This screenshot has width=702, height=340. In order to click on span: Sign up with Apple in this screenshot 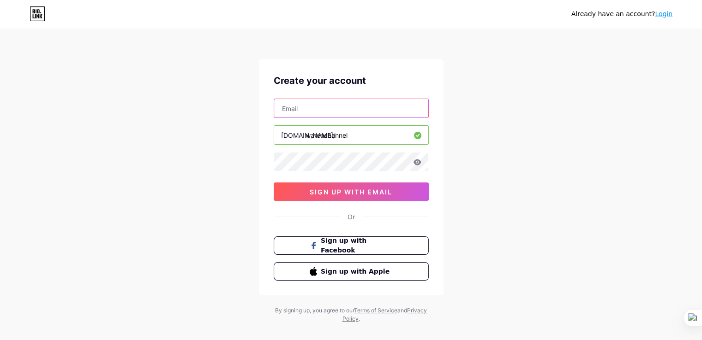, I will do `click(356, 272)`.